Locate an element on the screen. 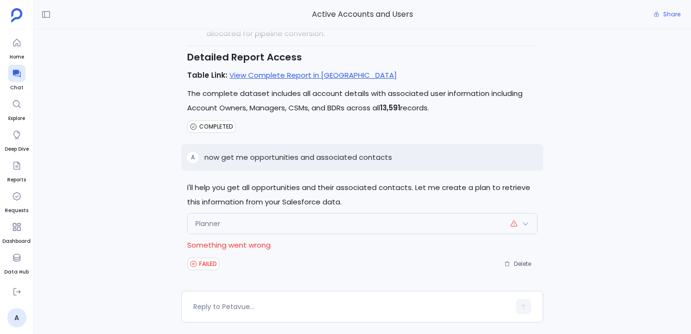 This screenshot has height=334, width=691. a: Reports is located at coordinates (16, 170).